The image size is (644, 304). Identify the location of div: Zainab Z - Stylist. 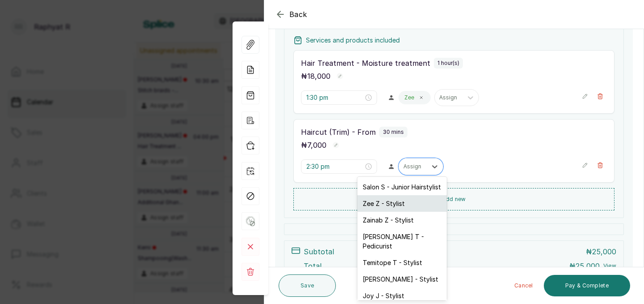
(402, 220).